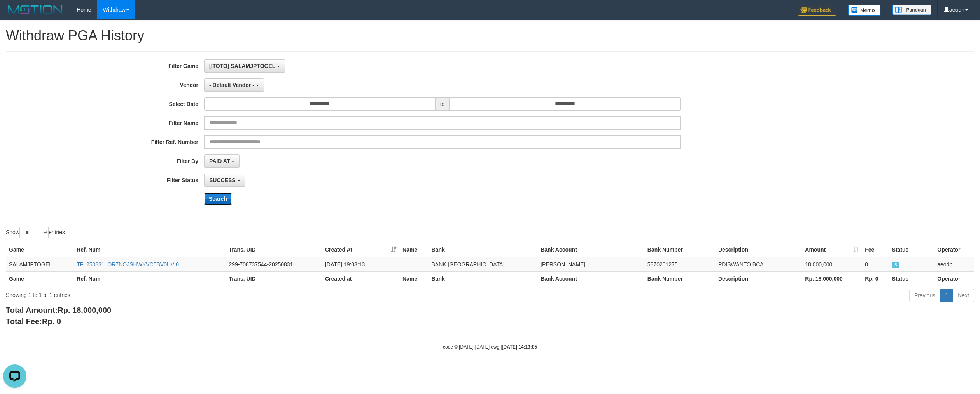 Image resolution: width=980 pixels, height=394 pixels. I want to click on select: Showentries, so click(34, 233).